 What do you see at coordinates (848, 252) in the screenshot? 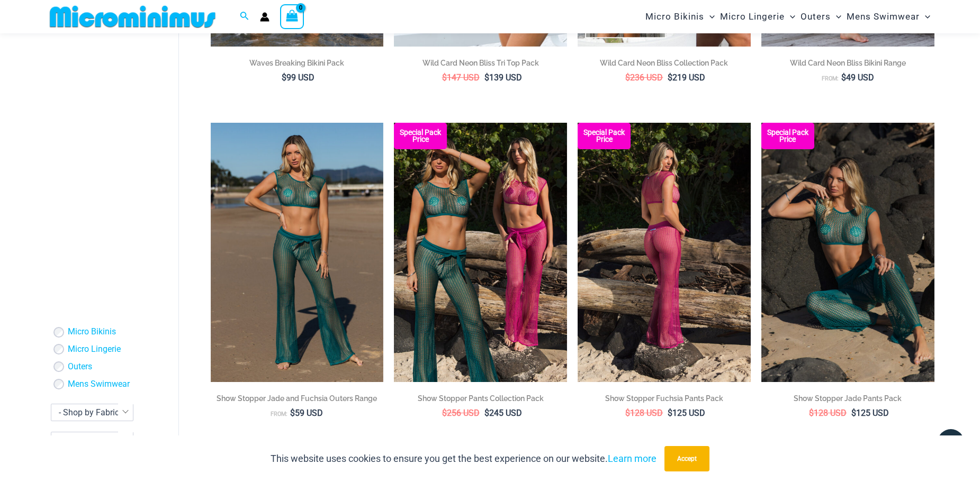
I see `img: Show Stopper Jade 366 Top 5007 pants 08` at bounding box center [848, 252].